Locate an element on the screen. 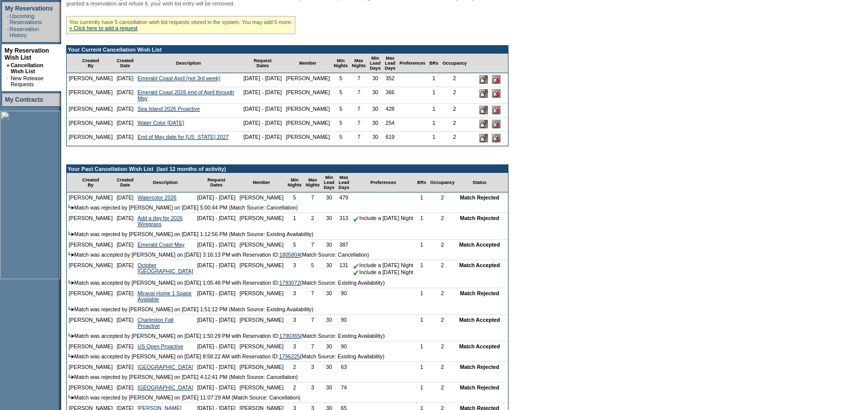  nobr: Match Rejected is located at coordinates (479, 387).